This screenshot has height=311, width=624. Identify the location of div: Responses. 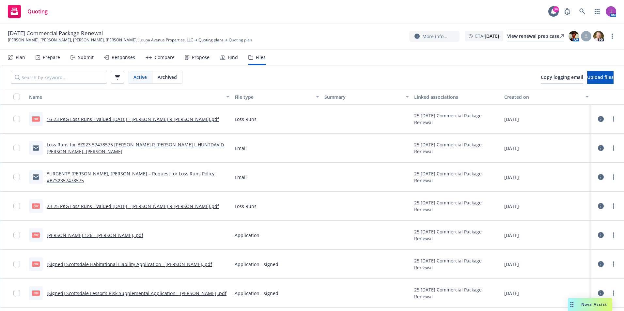
(123, 57).